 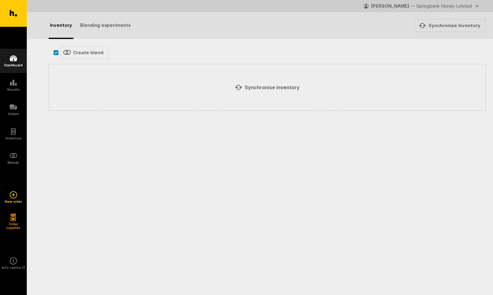 I want to click on h5: Order supplies, so click(x=13, y=226).